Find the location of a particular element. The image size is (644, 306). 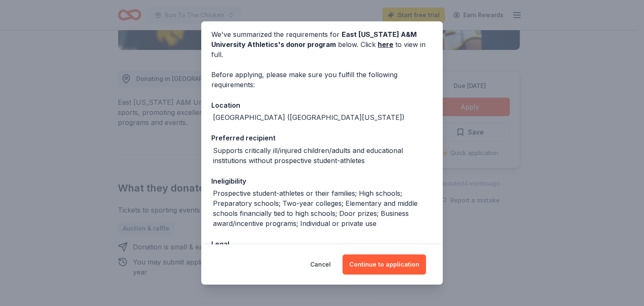

div: Location is located at coordinates (322, 105).